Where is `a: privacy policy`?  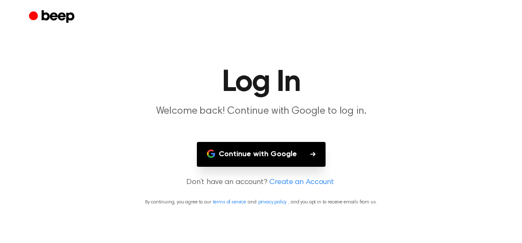
a: privacy policy is located at coordinates (273, 202).